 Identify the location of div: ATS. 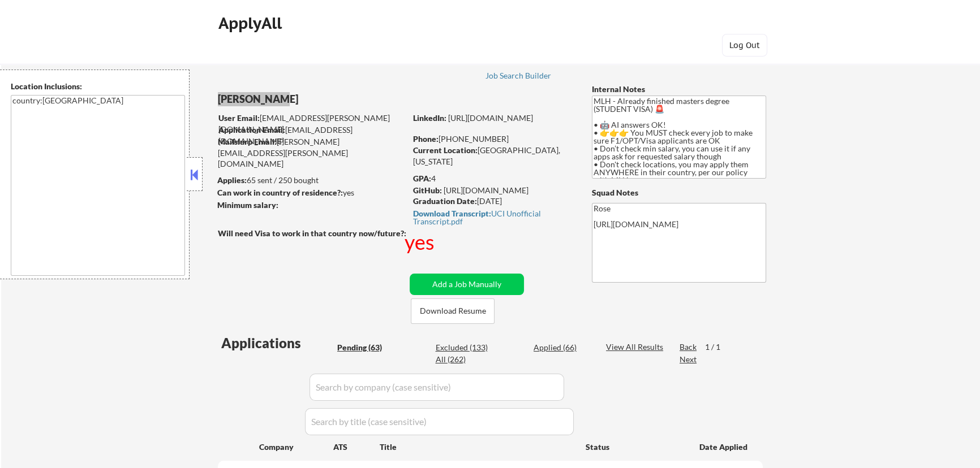
(357, 447).